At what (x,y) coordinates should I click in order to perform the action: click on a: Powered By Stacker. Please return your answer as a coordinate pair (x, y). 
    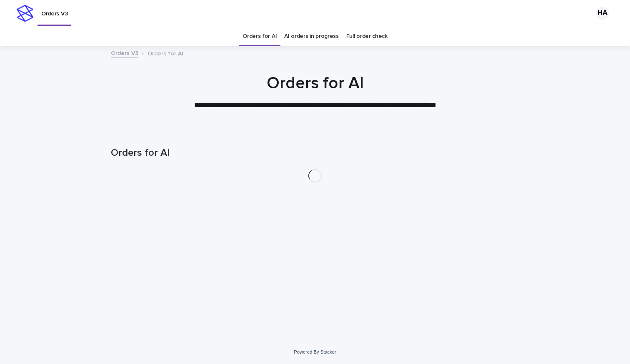
    Looking at the image, I should click on (315, 352).